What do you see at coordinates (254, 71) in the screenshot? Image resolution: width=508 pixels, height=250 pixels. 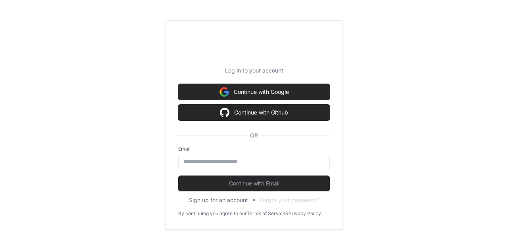 I see `p: Log in to your account` at bounding box center [254, 71].